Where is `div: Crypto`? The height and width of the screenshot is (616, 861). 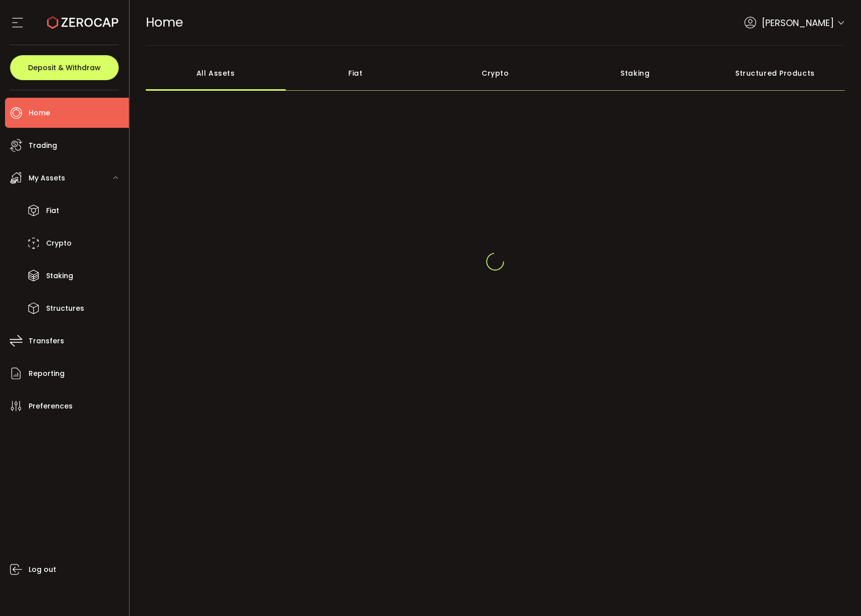 div: Crypto is located at coordinates (495, 73).